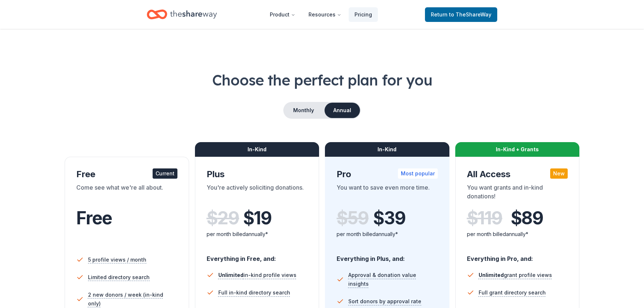 The height and width of the screenshot is (308, 644). I want to click on div: Plus, so click(257, 174).